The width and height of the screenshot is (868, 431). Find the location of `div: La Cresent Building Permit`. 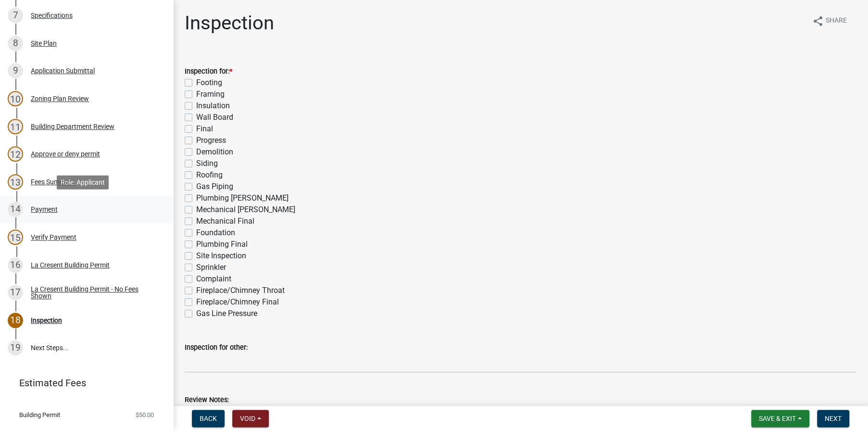

div: La Cresent Building Permit is located at coordinates (71, 265).